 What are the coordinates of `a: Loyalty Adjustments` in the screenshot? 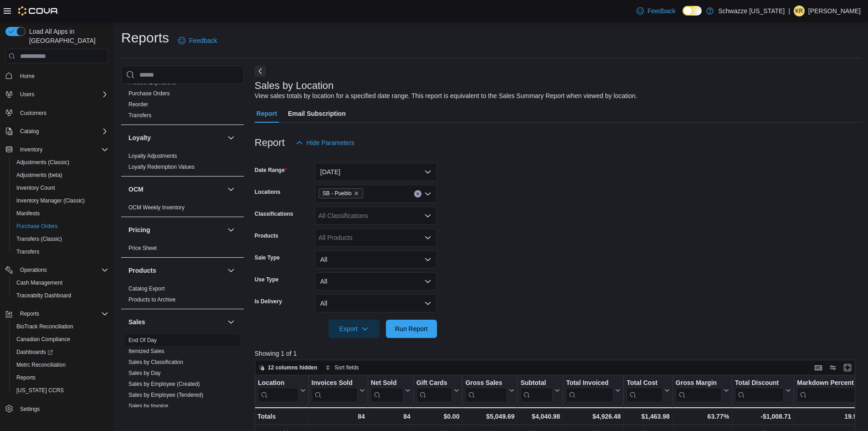 It's located at (153, 156).